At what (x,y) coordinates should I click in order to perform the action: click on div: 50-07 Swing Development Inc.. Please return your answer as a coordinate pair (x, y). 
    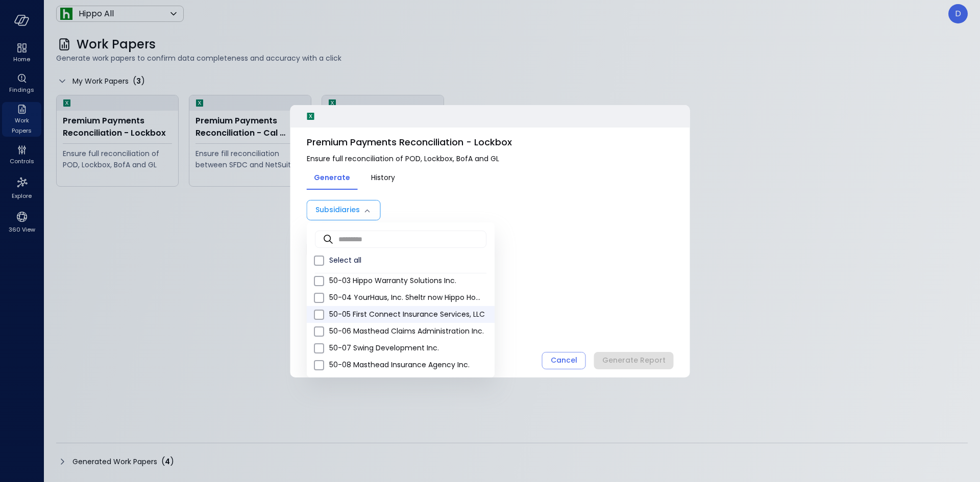
    Looking at the image, I should click on (408, 348).